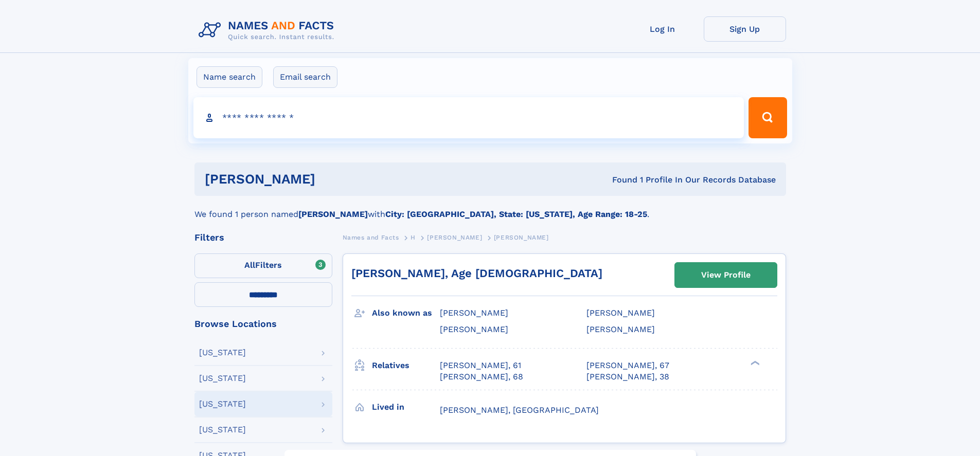 This screenshot has height=456, width=980. Describe the element at coordinates (305, 77) in the screenshot. I see `label: Email search` at that location.